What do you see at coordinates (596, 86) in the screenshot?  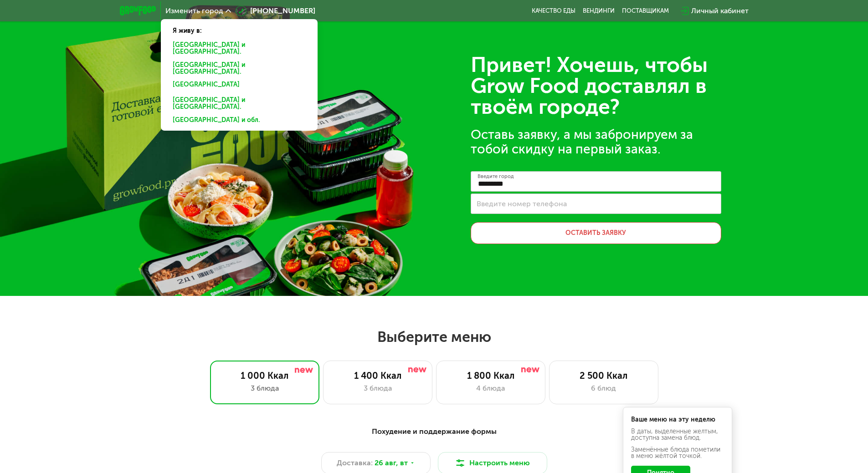 I see `div: Привет! Хочешь, чтобы Grow Food доставлял в твоём городе?` at bounding box center [596, 86].